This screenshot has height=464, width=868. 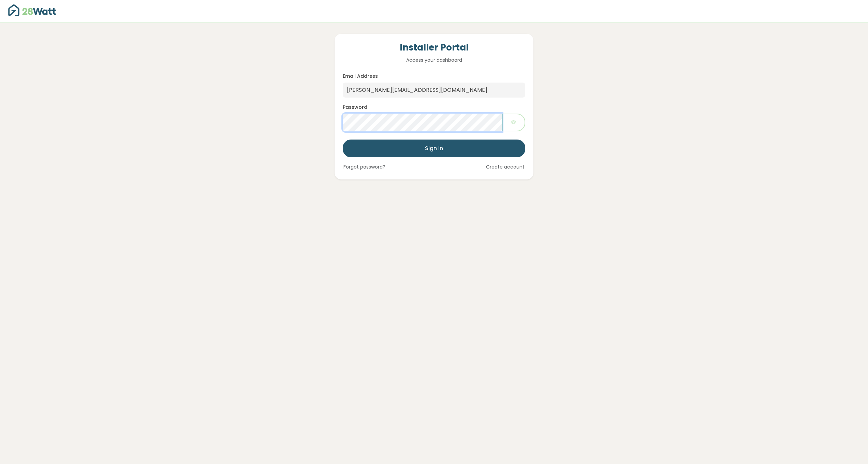 I want to click on a: Create account, so click(x=505, y=167).